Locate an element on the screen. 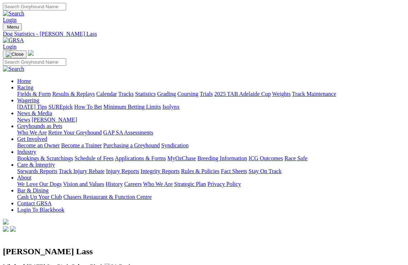 This screenshot has width=408, height=265. a: Fact Sheets is located at coordinates (234, 171).